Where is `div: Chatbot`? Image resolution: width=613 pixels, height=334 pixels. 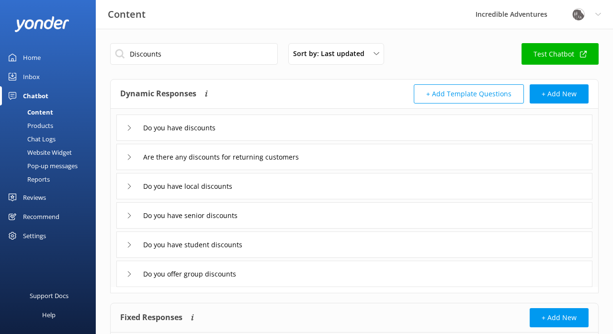 div: Chatbot is located at coordinates (35, 96).